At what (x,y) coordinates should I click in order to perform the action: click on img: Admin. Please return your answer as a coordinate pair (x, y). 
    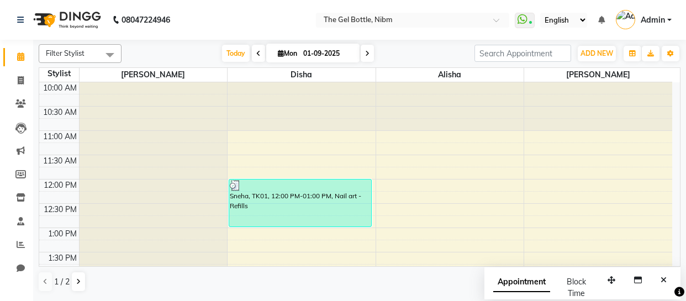
    Looking at the image, I should click on (625, 19).